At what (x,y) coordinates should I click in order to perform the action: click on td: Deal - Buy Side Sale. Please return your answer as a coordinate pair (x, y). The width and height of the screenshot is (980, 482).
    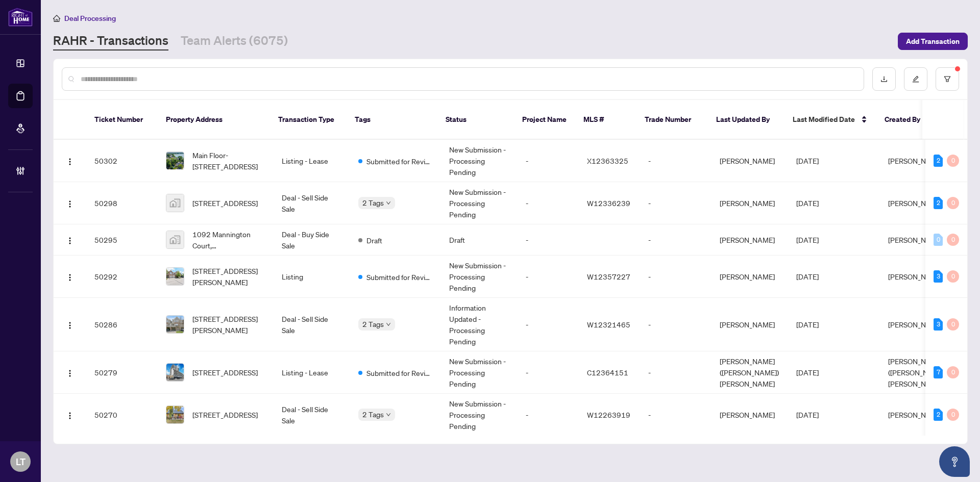
    Looking at the image, I should click on (312, 240).